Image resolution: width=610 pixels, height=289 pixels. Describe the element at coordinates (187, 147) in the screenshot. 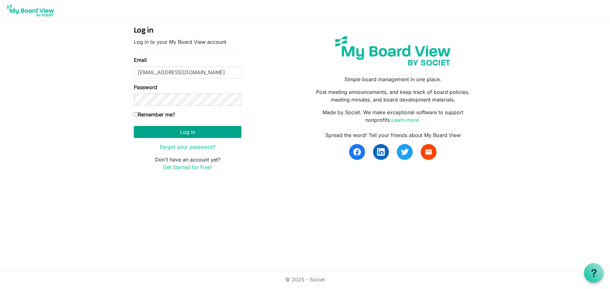

I see `a: Forgot your password?` at that location.